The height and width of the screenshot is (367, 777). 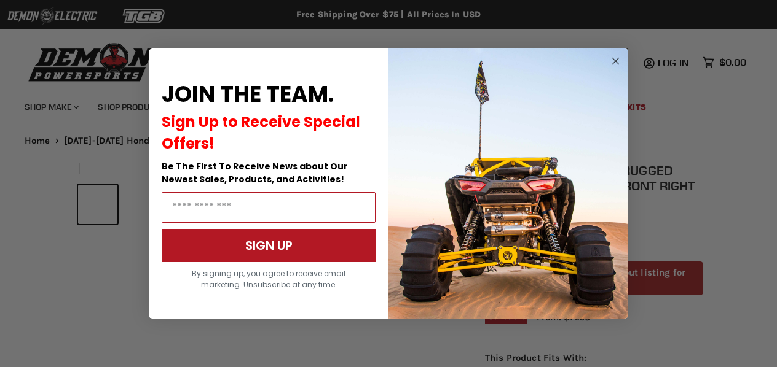 I want to click on span: By signing up, you agree to receive email marketing. Unsubscribe at any time., so click(x=268, y=279).